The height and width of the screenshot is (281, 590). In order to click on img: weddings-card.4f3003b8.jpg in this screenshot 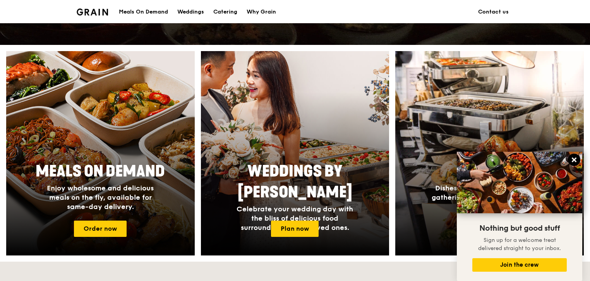, I will do `click(295, 153)`.